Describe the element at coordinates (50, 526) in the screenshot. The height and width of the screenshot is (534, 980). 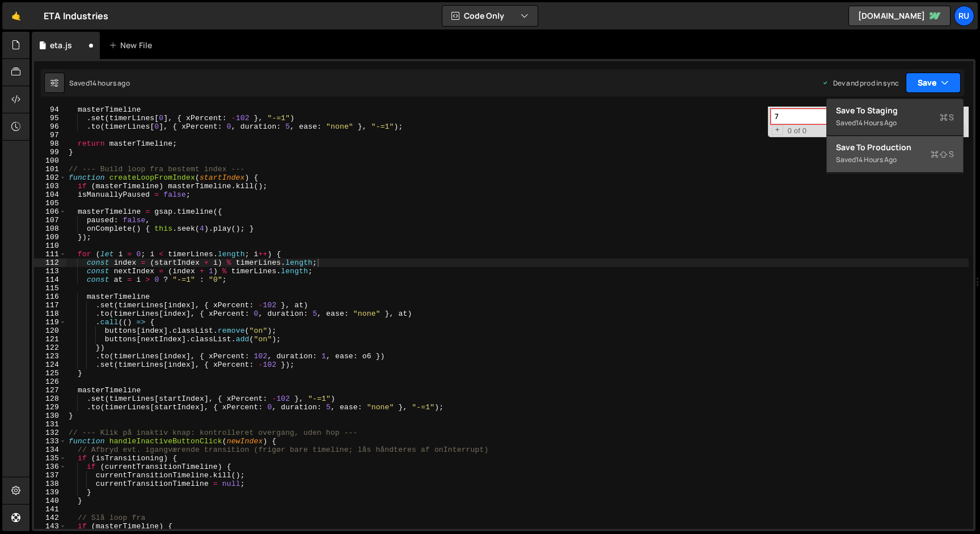
I see `div: 143` at that location.